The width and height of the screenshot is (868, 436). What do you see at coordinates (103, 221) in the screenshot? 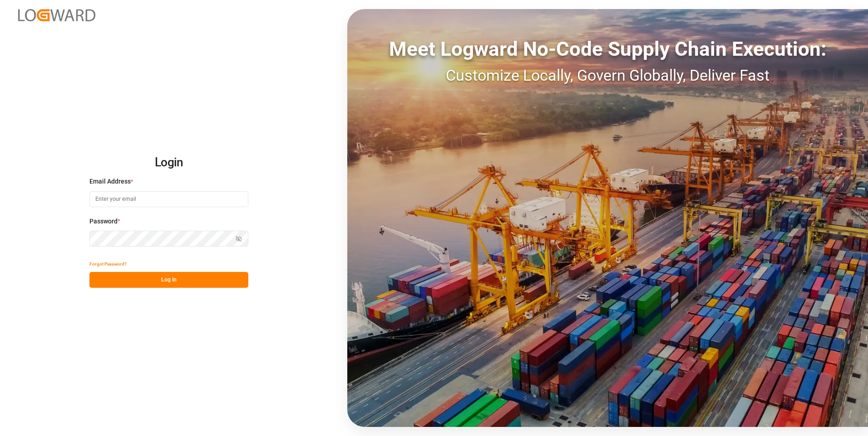
I see `span: Password` at bounding box center [103, 221].